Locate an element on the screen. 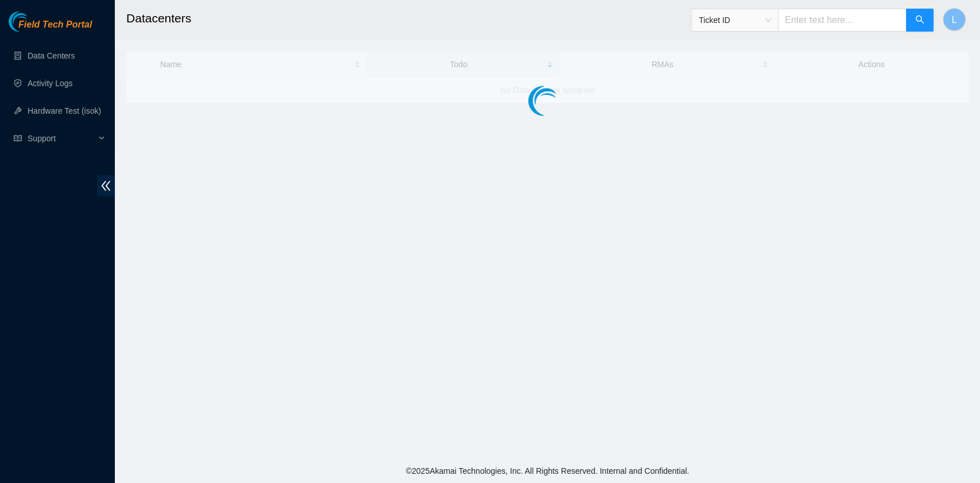 This screenshot has width=980, height=483. button: search is located at coordinates (920, 20).